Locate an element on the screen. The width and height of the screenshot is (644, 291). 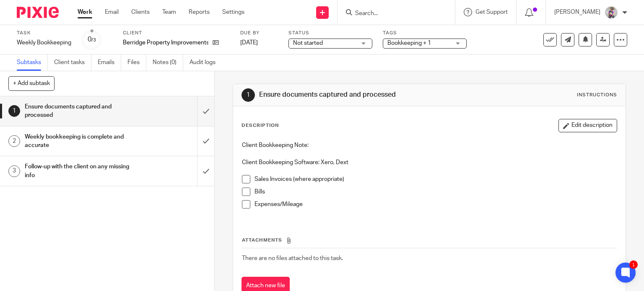
a: Team is located at coordinates (169, 12).